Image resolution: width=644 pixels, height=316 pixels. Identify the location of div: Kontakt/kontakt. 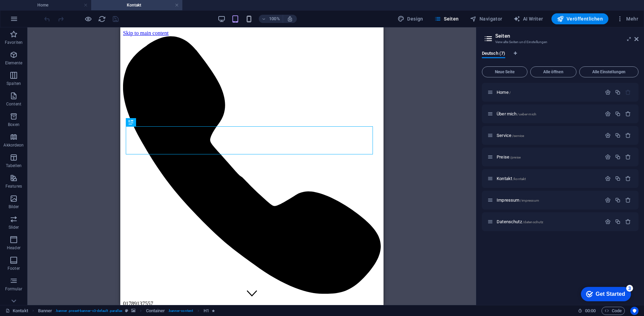
(548, 178).